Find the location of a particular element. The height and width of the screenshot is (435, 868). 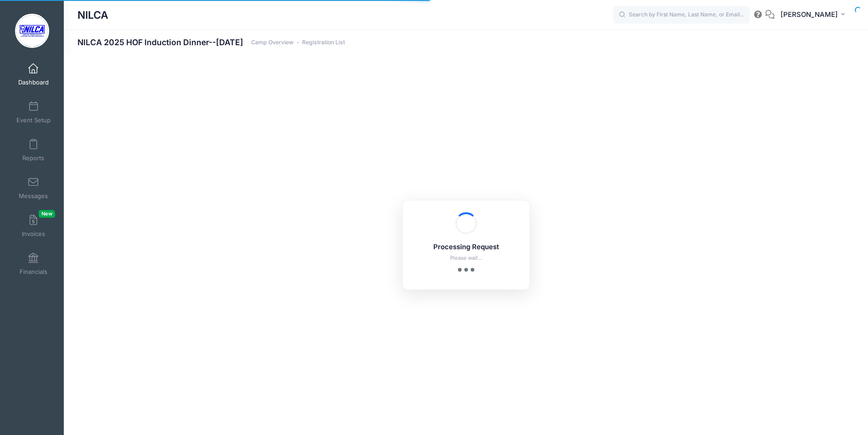

h5: Processing Request is located at coordinates (467, 248).